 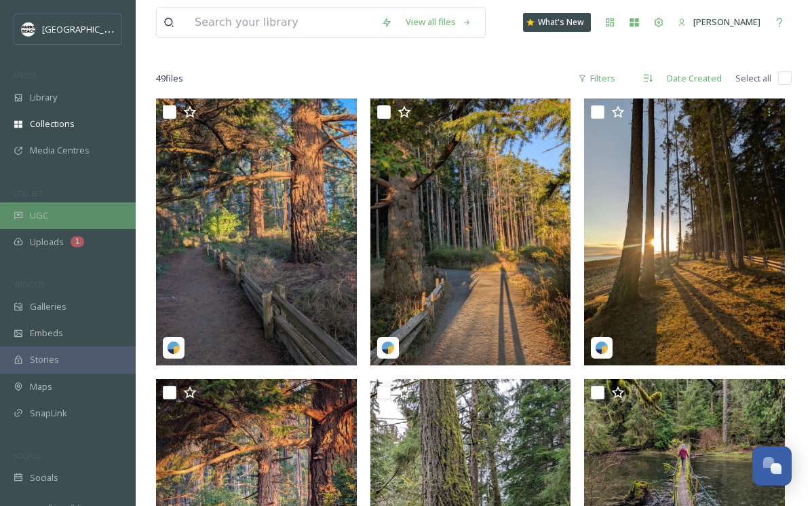 What do you see at coordinates (44, 359) in the screenshot?
I see `span: Stories` at bounding box center [44, 359].